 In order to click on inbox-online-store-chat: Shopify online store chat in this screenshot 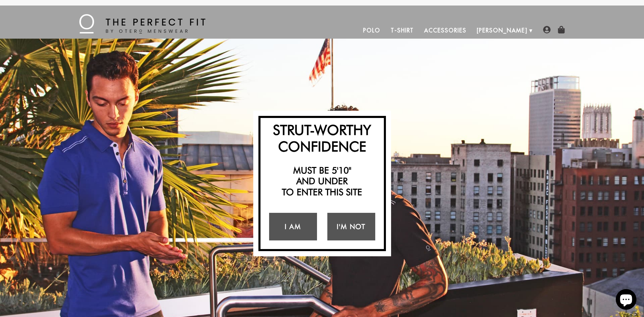, I will do `click(626, 300)`.